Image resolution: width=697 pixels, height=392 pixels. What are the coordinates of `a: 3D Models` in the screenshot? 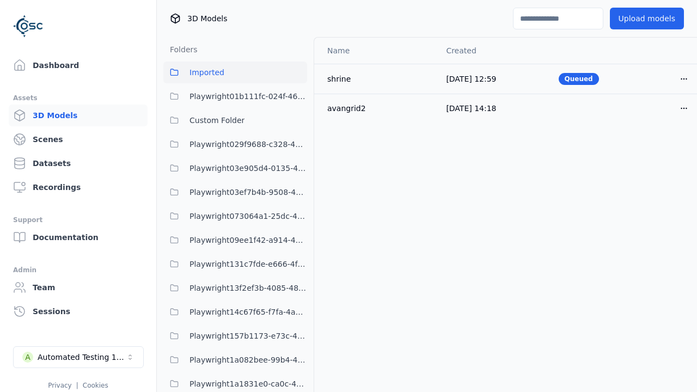 It's located at (78, 115).